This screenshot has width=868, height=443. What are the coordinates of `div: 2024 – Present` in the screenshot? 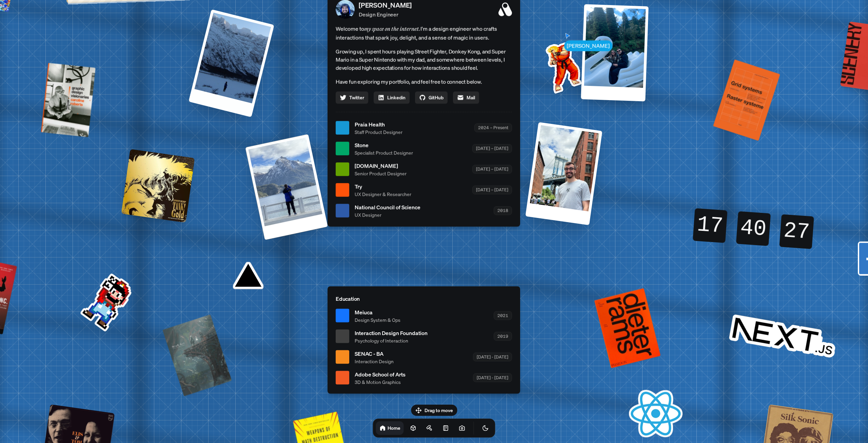 It's located at (493, 128).